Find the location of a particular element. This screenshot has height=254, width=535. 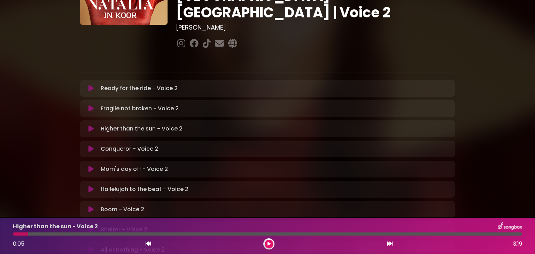

span: 0:05 is located at coordinates (18, 244).